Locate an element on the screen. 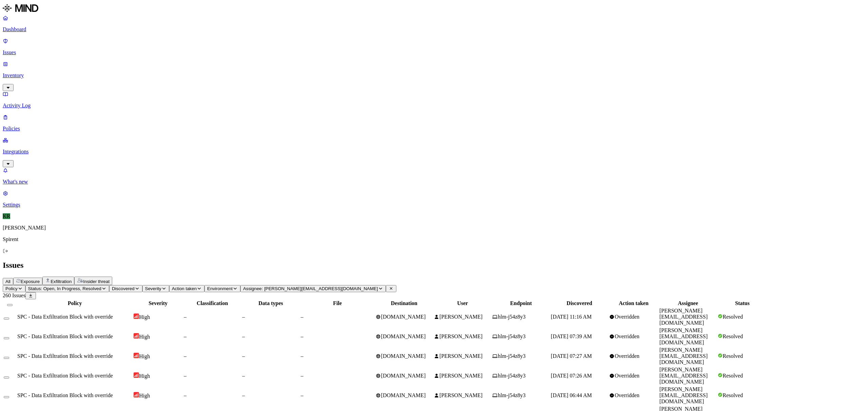  p: What's new is located at coordinates (434, 182).